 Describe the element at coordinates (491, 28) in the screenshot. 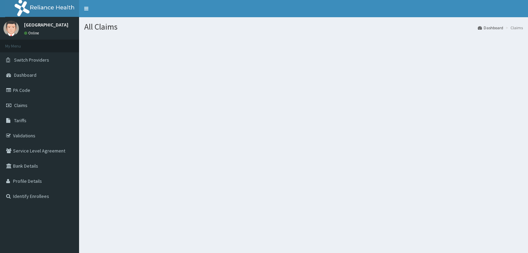

I see `a: Dashboard` at that location.